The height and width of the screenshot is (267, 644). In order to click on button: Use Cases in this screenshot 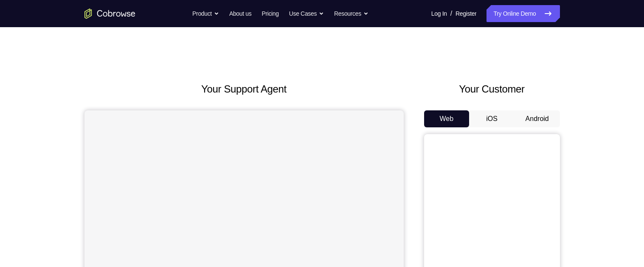, I will do `click(306, 13)`.